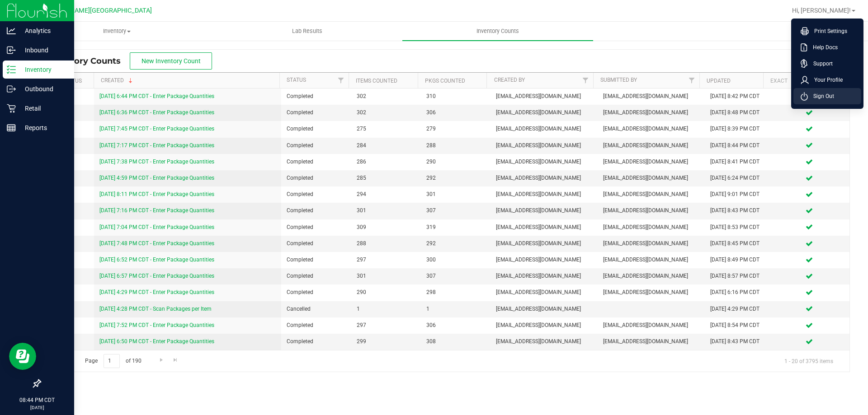  I want to click on a: Help Docs, so click(829, 47).